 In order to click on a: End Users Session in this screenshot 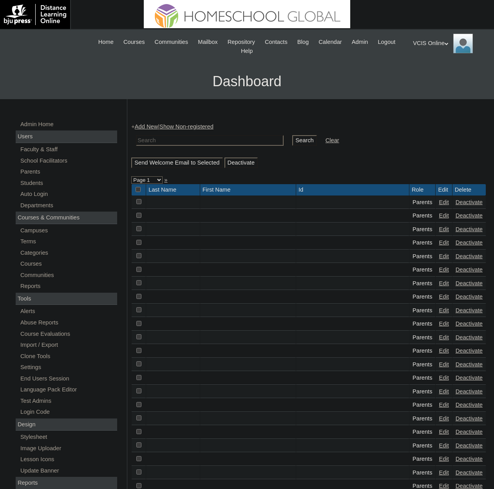, I will do `click(68, 378)`.